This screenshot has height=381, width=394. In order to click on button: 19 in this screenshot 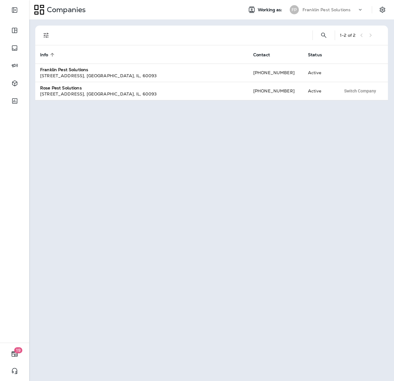, I will do `click(15, 354)`.